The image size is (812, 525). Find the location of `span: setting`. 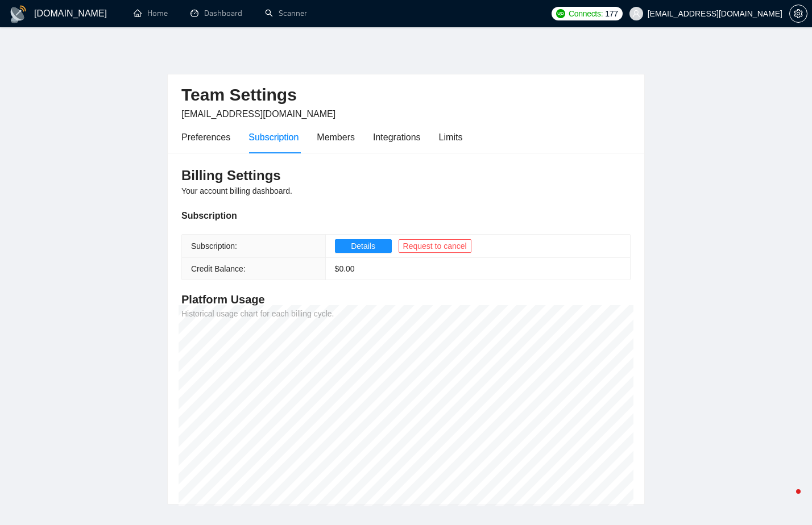

span: setting is located at coordinates (799, 14).